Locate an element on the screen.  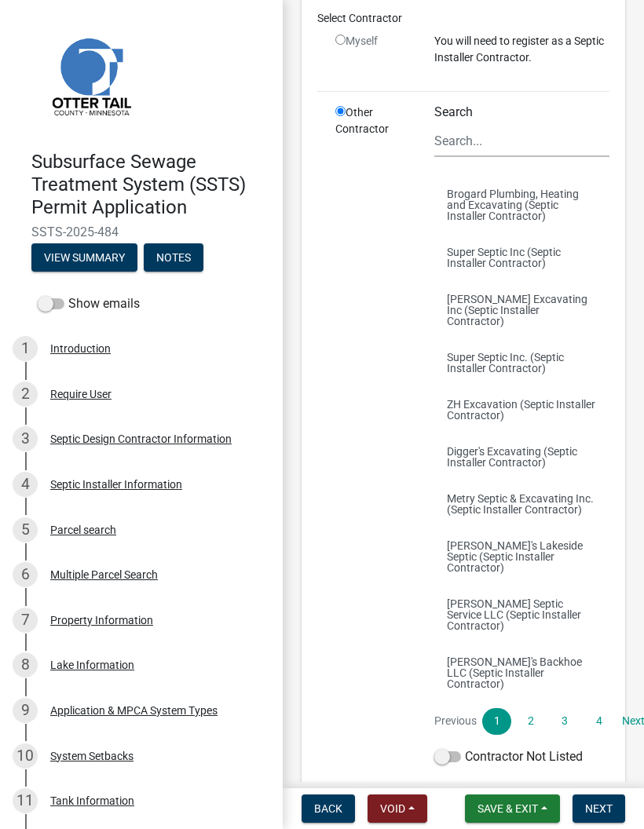
div: Require User is located at coordinates (81, 394).